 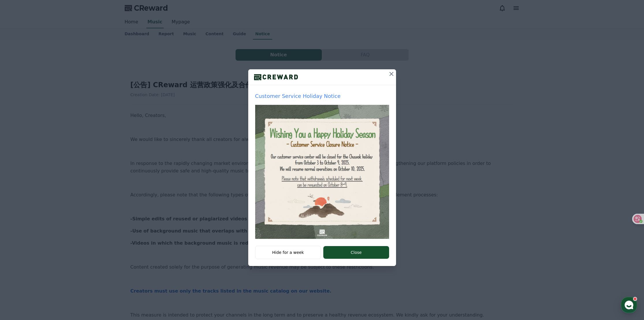 I want to click on a: Customer Service Holiday Notice, so click(x=322, y=165).